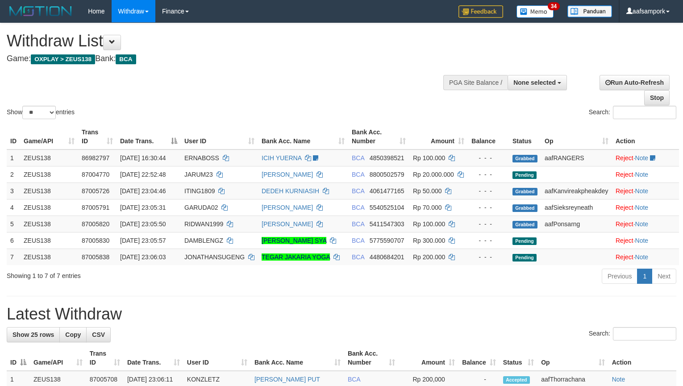 The width and height of the screenshot is (683, 386). I want to click on a: CSV, so click(98, 335).